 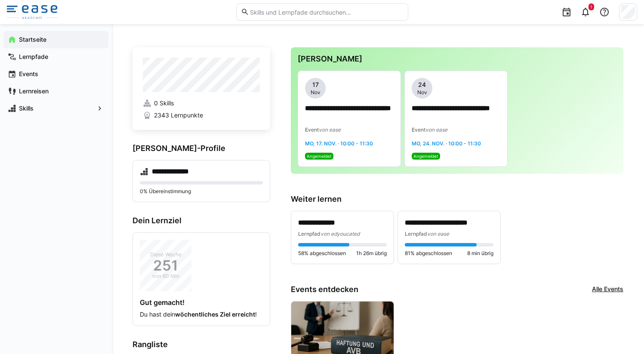 What do you see at coordinates (607, 290) in the screenshot?
I see `a: Alle Events` at bounding box center [607, 290].